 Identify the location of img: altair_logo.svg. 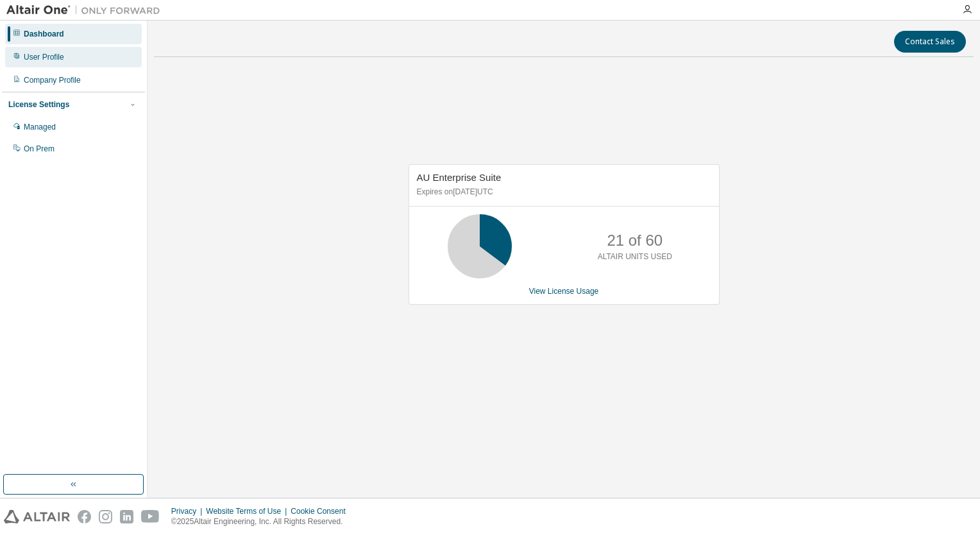
(36, 517).